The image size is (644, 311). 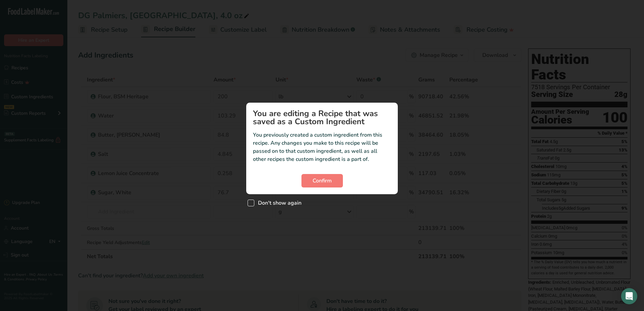 What do you see at coordinates (629, 296) in the screenshot?
I see `div: Open Intercom Messenger` at bounding box center [629, 296].